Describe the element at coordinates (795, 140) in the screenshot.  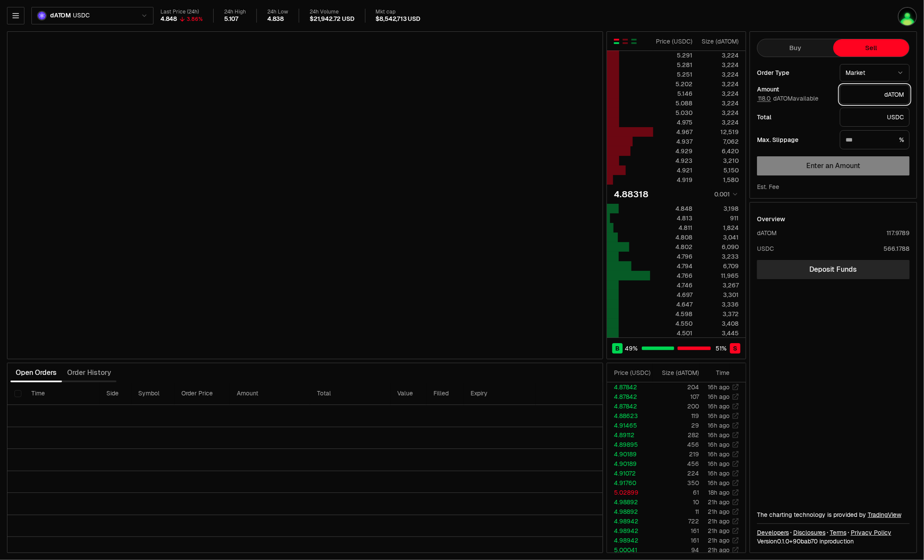
I see `div: Max. Slippage` at that location.